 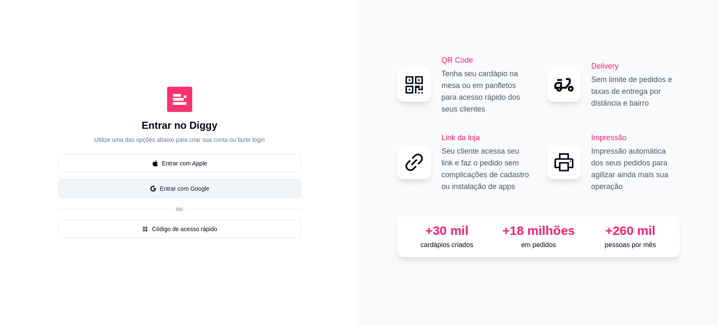 I want to click on h2: QR Code, so click(x=485, y=60).